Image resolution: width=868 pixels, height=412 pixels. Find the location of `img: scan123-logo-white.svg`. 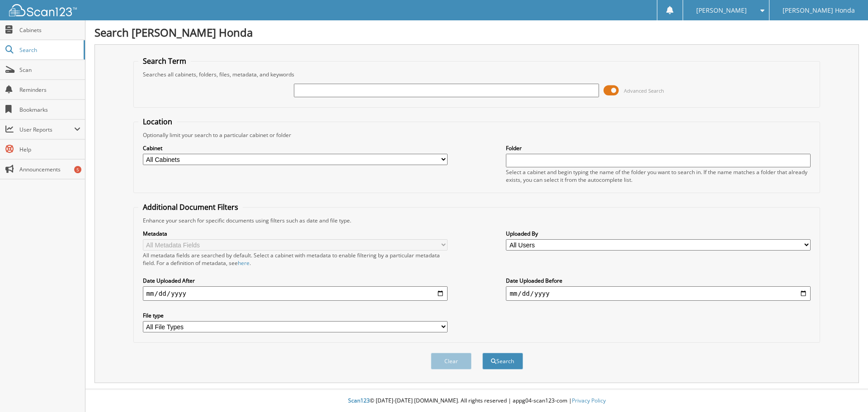

img: scan123-logo-white.svg is located at coordinates (43, 10).